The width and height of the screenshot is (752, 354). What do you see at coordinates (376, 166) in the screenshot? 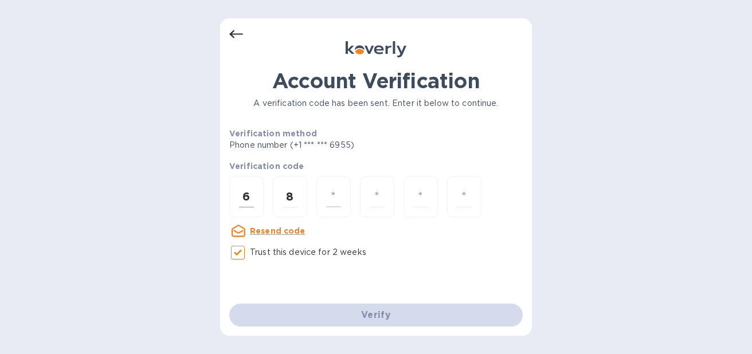
I see `p: Verification code` at bounding box center [376, 166].